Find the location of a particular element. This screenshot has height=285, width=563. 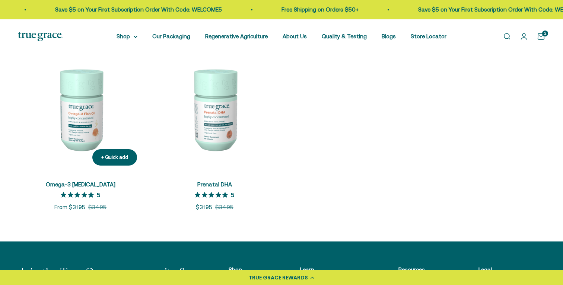

div: TRUE GRACE REWARDS is located at coordinates (278, 278).